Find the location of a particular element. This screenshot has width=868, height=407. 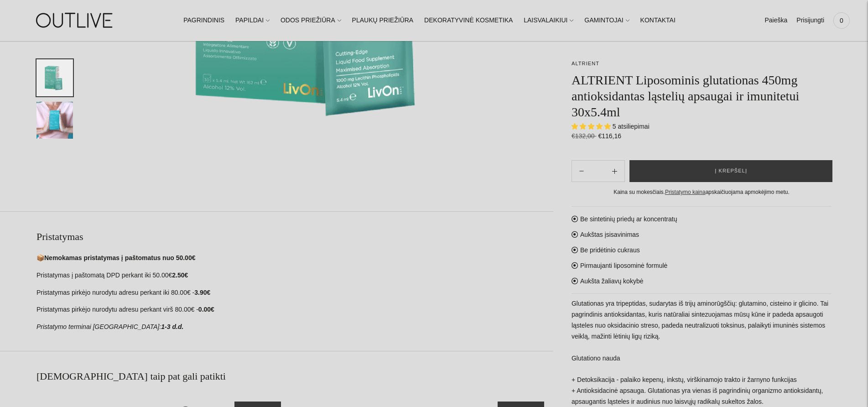

a: GAMINTOJAI is located at coordinates (606, 20).